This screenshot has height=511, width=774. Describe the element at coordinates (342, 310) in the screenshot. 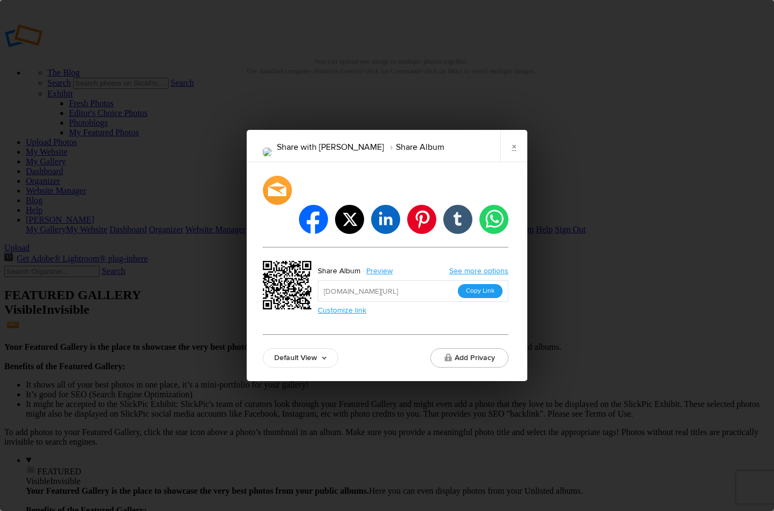

I see `a: Customize link` at that location.